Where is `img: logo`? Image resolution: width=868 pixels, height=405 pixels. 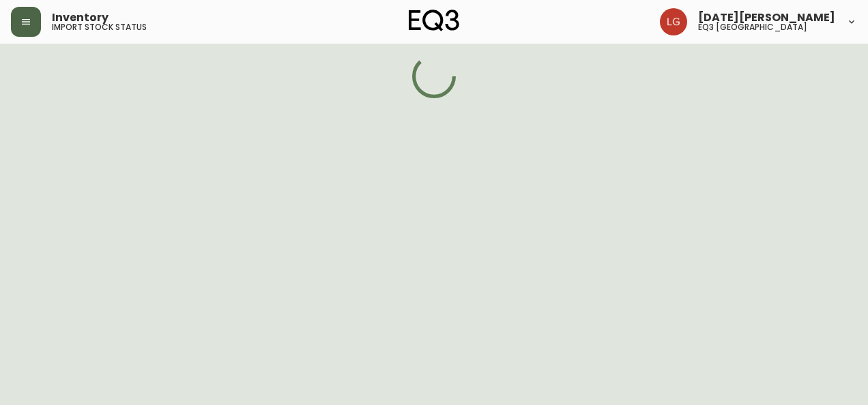 img: logo is located at coordinates (434, 21).